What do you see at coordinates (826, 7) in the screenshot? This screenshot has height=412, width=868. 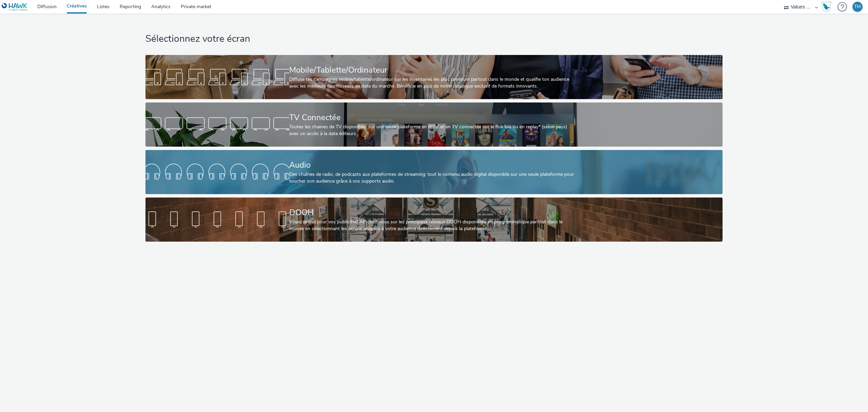 I see `div: Hawk Academy` at bounding box center [826, 7].